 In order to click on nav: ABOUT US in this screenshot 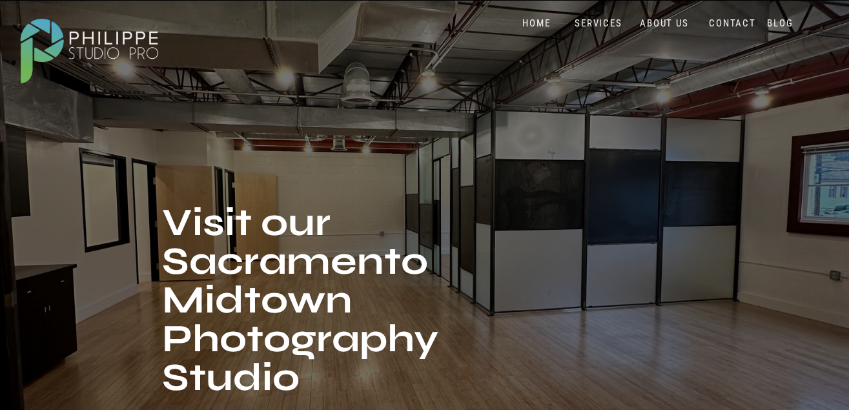, I will do `click(665, 23)`.